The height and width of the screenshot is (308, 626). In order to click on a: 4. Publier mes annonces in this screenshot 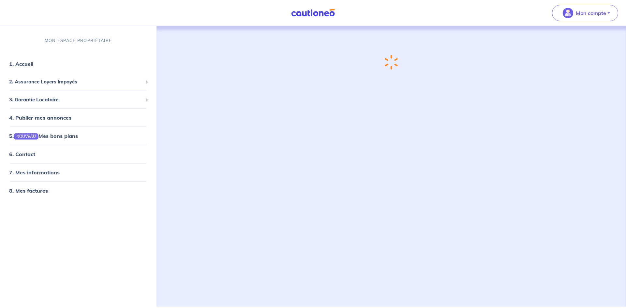, I will do `click(40, 118)`.